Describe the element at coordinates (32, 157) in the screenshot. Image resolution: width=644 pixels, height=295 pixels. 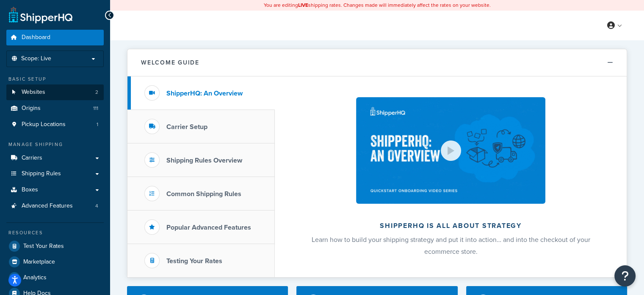
I see `span: Carriers` at that location.